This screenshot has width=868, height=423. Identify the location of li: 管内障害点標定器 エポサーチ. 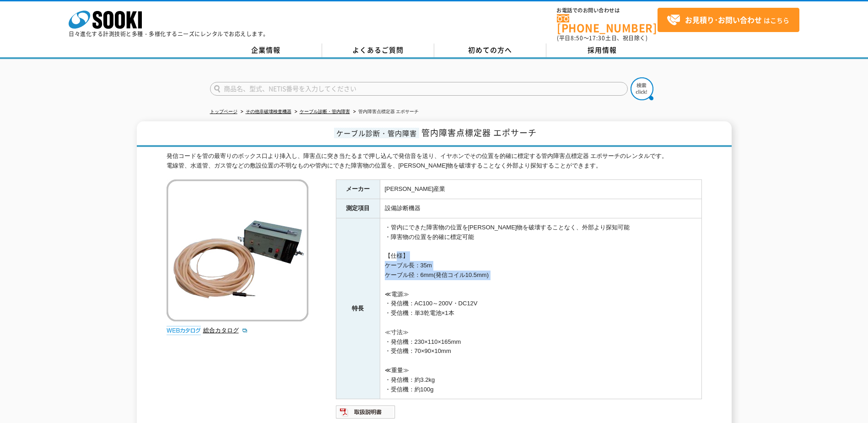
(385, 112).